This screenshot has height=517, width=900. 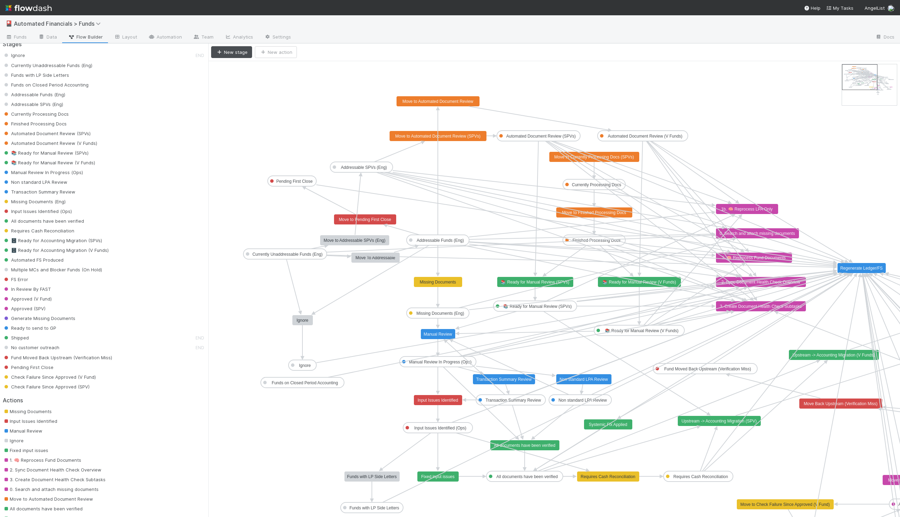 I want to click on span: In Review By FAST, so click(x=27, y=289).